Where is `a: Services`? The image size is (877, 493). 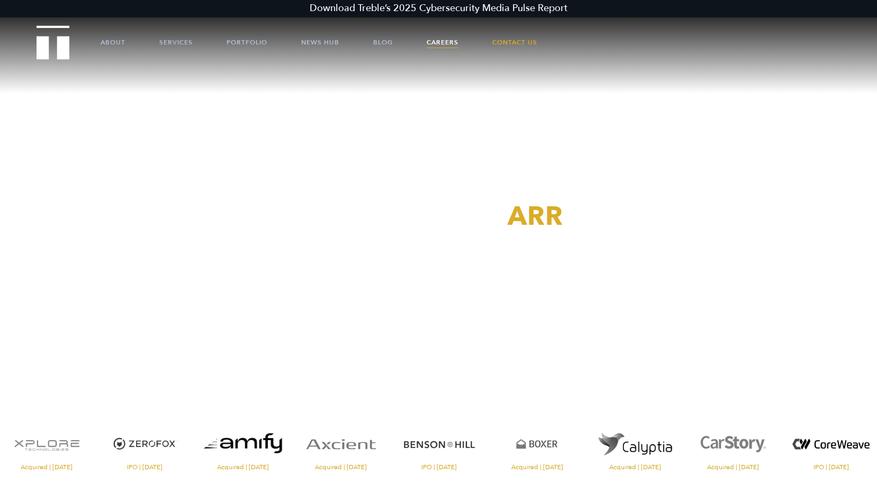 a: Services is located at coordinates (176, 42).